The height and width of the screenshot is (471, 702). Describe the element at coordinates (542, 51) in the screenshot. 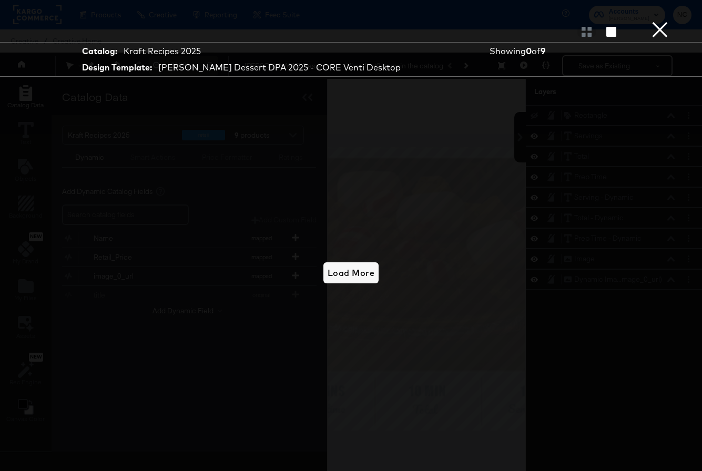

I see `strong: 9` at that location.